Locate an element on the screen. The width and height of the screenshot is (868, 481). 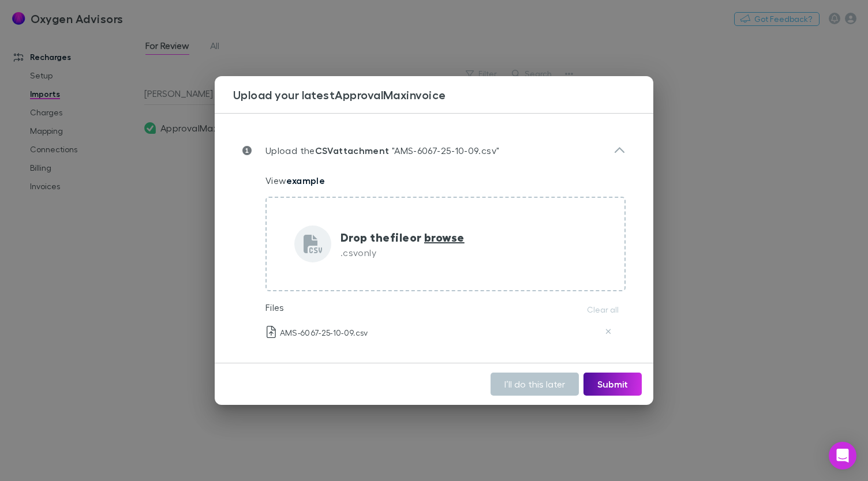
div: Upload theCSVattachment "AMS-6067-25-10-09.csv" is located at coordinates (434, 151).